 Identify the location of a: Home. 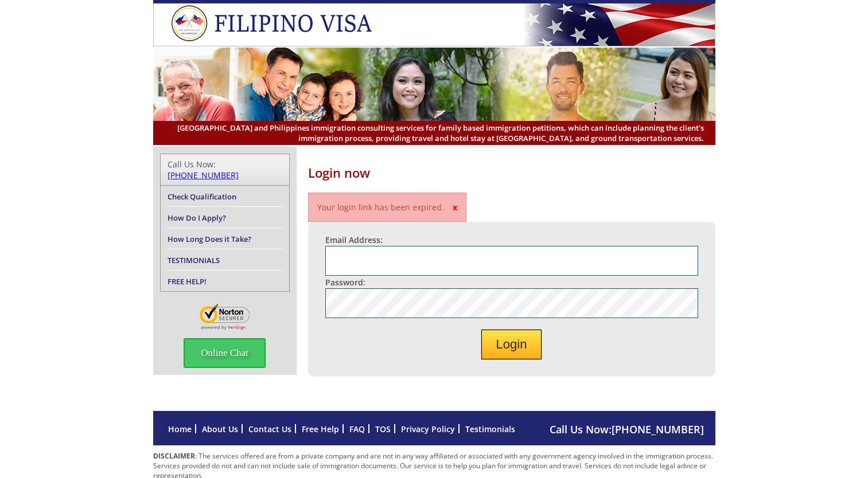
(179, 429).